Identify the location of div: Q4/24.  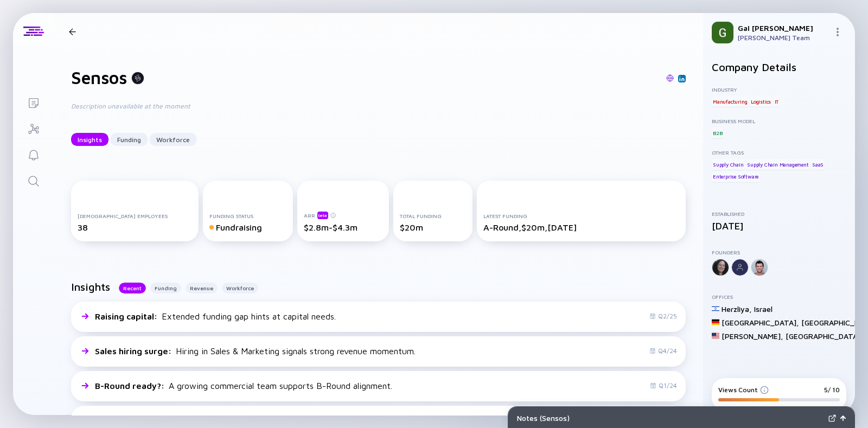
(663, 350).